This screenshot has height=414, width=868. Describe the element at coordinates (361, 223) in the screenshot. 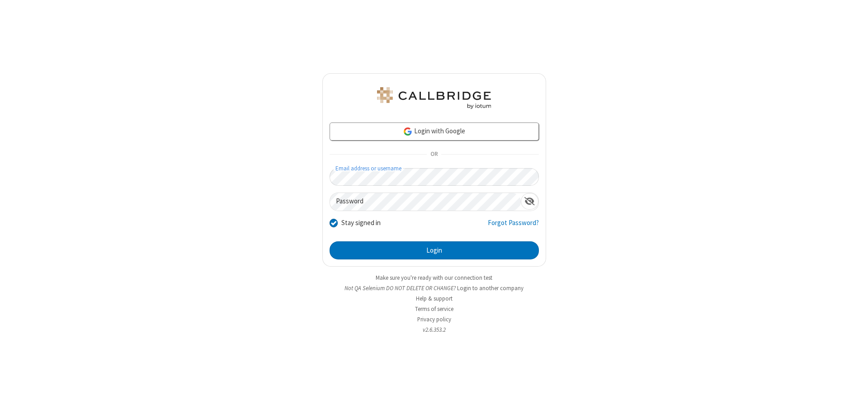

I see `label: Stay signed in` at that location.